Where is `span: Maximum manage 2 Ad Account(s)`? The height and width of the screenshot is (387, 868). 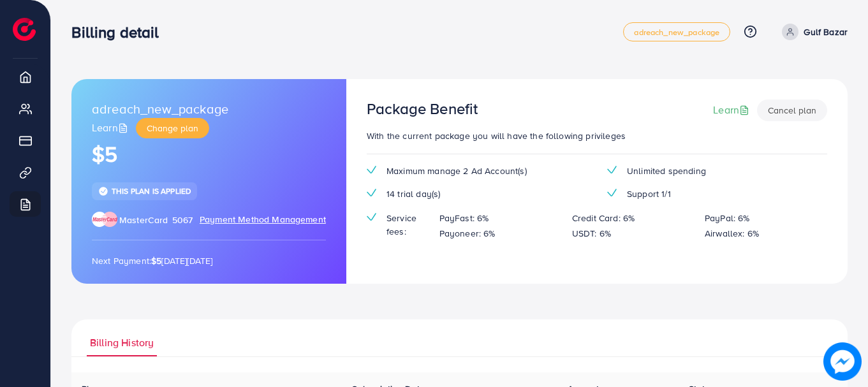
span: Maximum manage 2 Ad Account(s) is located at coordinates (456, 171).